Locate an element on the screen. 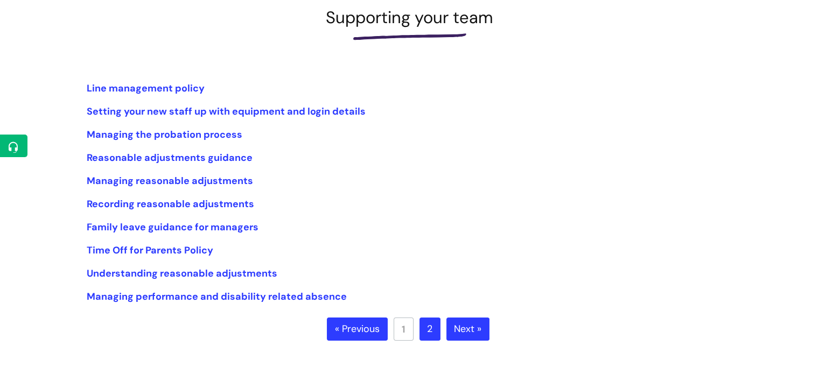  a: « Previous is located at coordinates (357, 329).